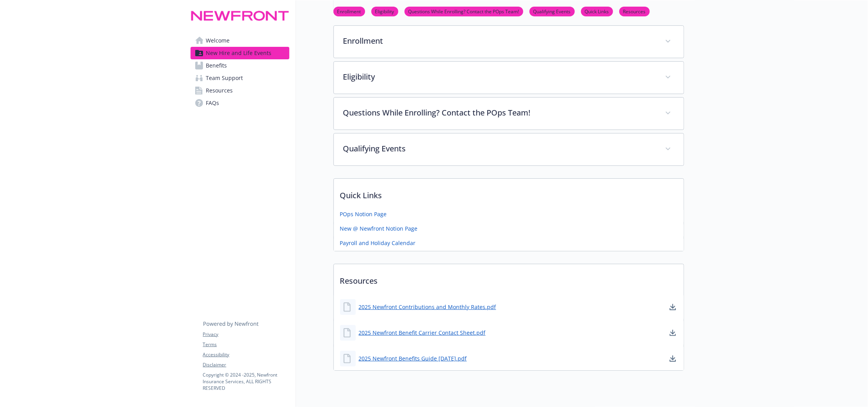 This screenshot has width=868, height=407. What do you see at coordinates (499, 41) in the screenshot?
I see `p: Enrollment` at bounding box center [499, 41].